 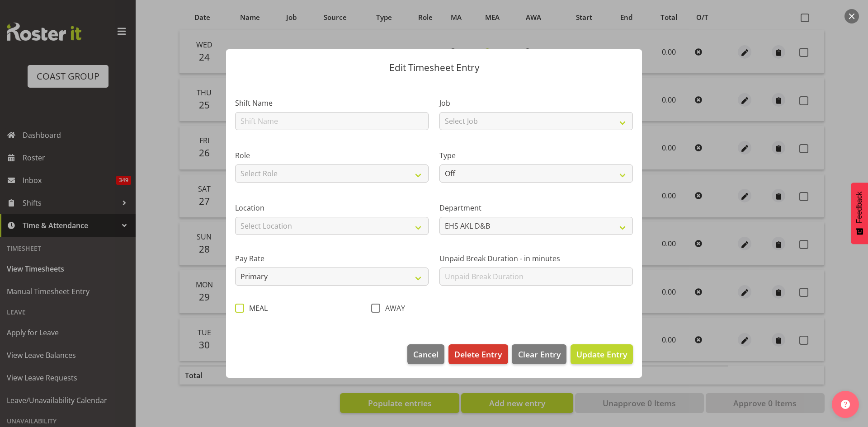 I want to click on span: Cancel, so click(x=426, y=355).